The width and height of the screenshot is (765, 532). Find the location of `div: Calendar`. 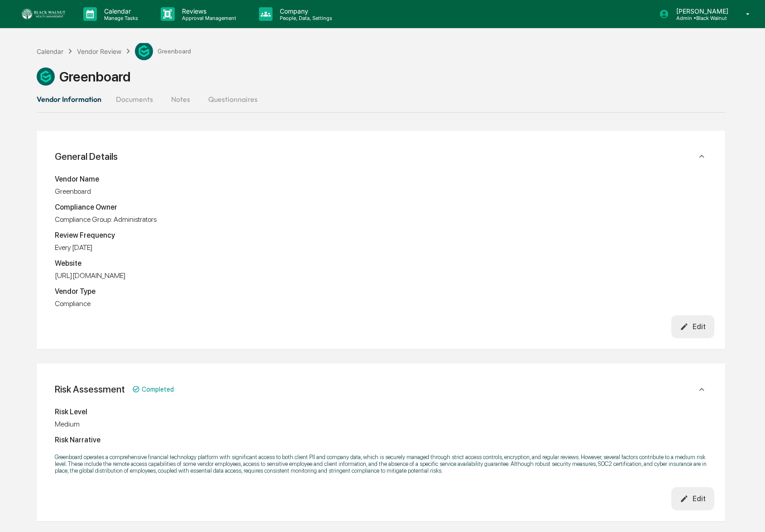

div: Calendar is located at coordinates (50, 51).